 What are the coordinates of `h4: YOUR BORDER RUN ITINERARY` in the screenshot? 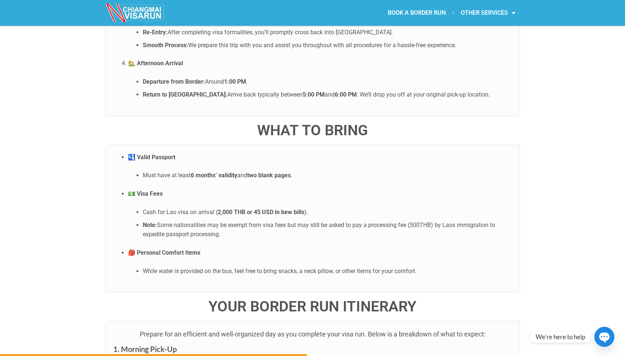 It's located at (312, 307).